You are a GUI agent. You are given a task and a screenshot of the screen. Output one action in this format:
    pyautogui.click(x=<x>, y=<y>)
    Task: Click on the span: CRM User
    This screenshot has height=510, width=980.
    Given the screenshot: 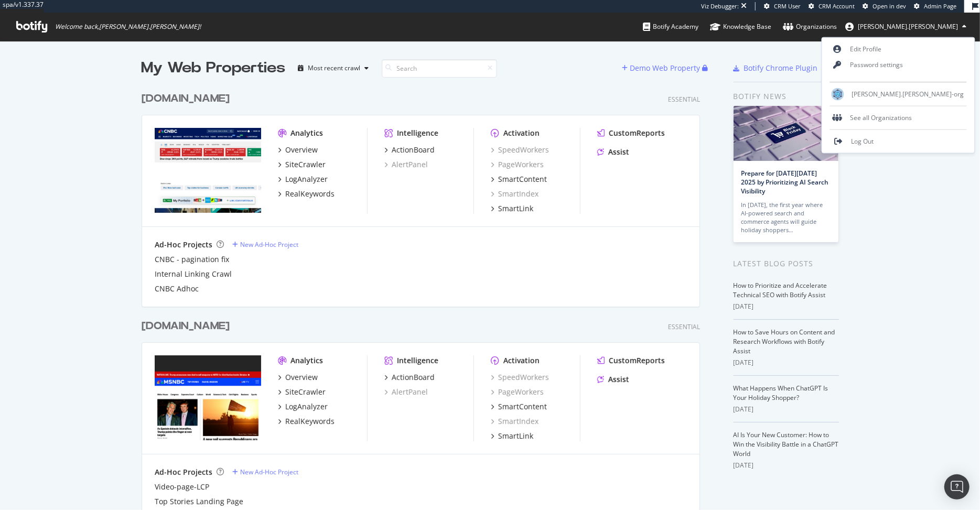 What is the action you would take?
    pyautogui.click(x=787, y=6)
    